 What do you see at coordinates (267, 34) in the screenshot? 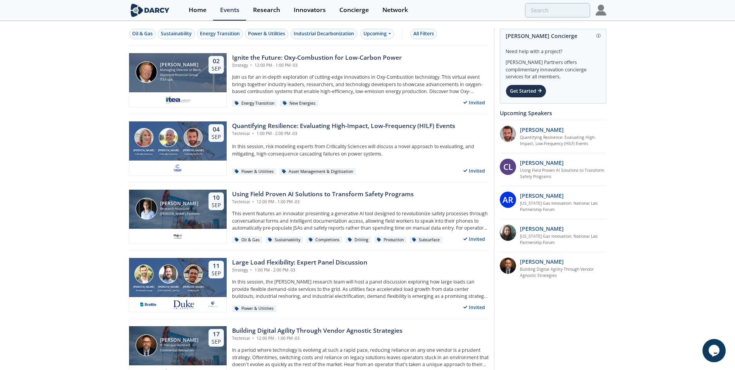
I see `button: Power & Utilities` at bounding box center [267, 34].